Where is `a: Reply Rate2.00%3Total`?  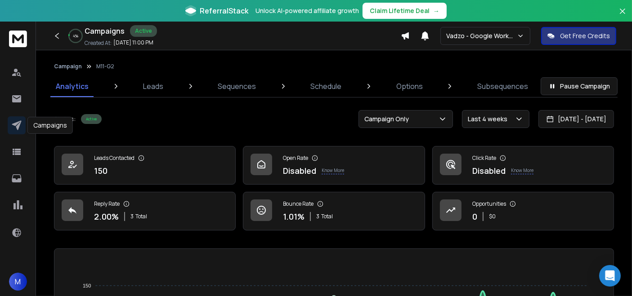
a: Reply Rate2.00%3Total is located at coordinates (145, 211).